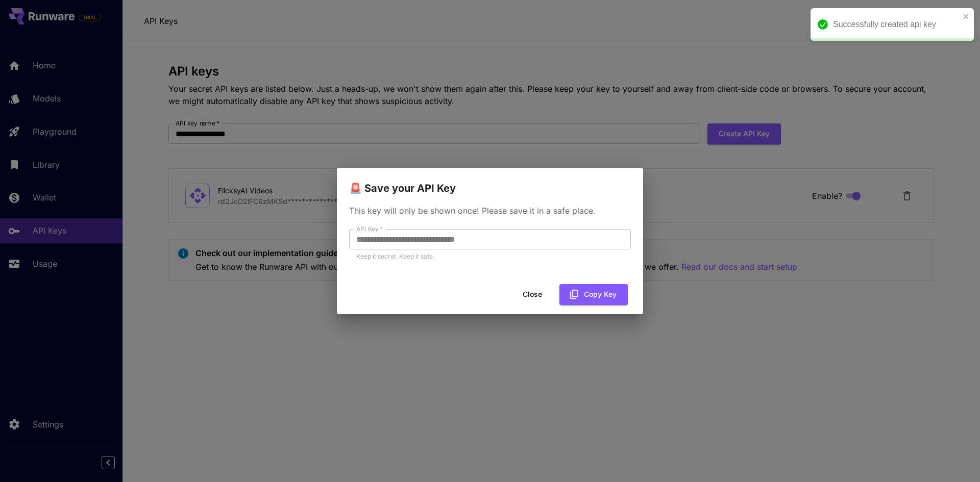 This screenshot has height=482, width=980. Describe the element at coordinates (490, 257) in the screenshot. I see `p: Keep it secret. Keep it safe.` at that location.